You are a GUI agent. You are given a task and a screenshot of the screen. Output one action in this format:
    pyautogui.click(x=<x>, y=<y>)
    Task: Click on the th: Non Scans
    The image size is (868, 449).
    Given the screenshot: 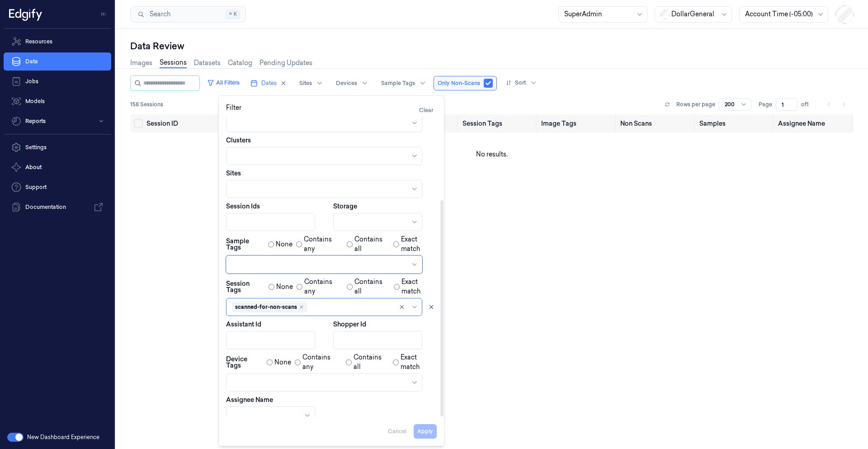 What is the action you would take?
    pyautogui.click(x=656, y=123)
    